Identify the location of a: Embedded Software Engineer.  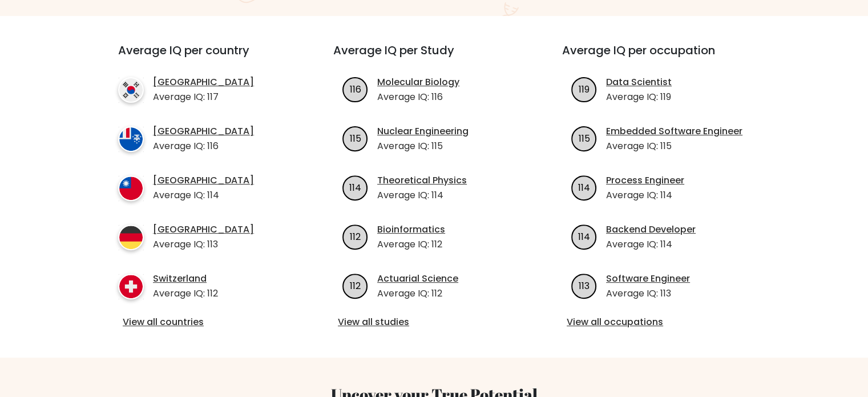
(674, 131).